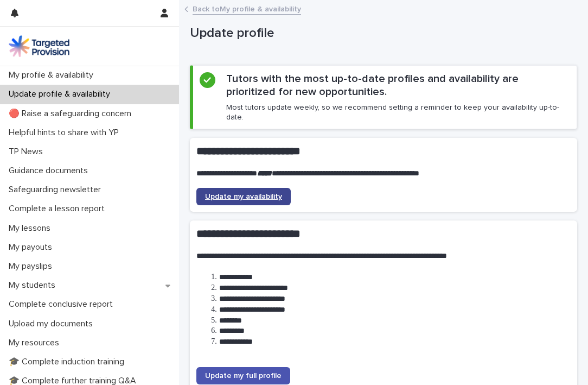  What do you see at coordinates (50, 171) in the screenshot?
I see `p: Guidance documents` at bounding box center [50, 171].